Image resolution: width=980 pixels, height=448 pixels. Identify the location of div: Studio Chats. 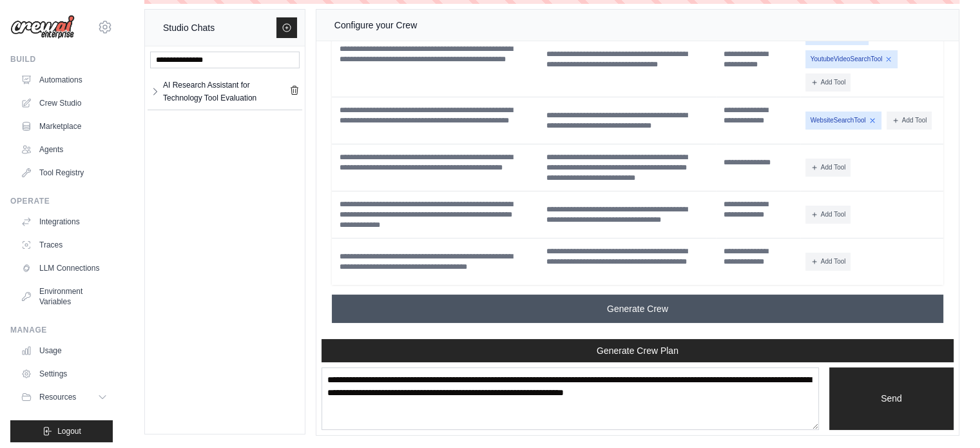
(188, 28).